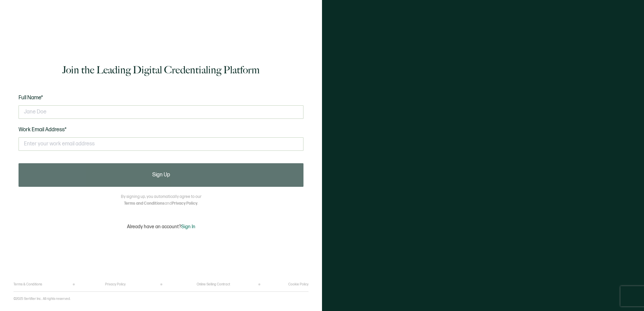  Describe the element at coordinates (27, 284) in the screenshot. I see `a: Terms & Conditions` at that location.